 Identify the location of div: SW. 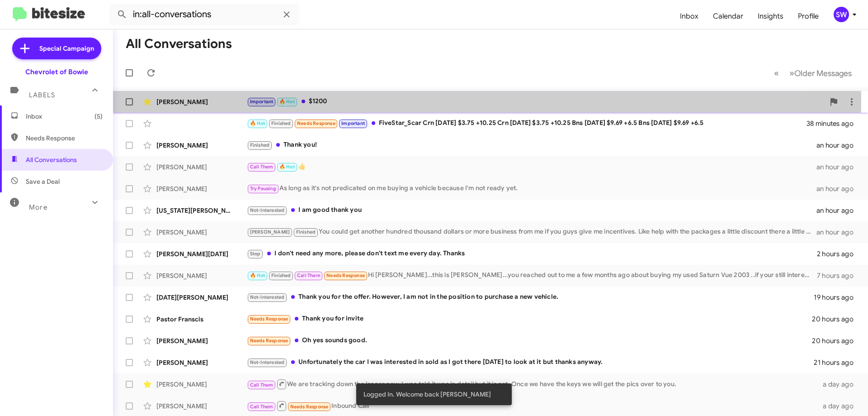
(841, 15).